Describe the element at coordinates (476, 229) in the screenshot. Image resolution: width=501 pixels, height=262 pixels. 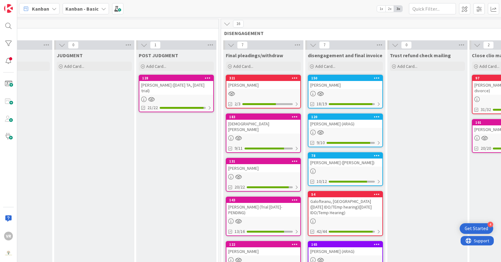
I see `div: Open Get Started checklist, remaining modules: 4` at that location.